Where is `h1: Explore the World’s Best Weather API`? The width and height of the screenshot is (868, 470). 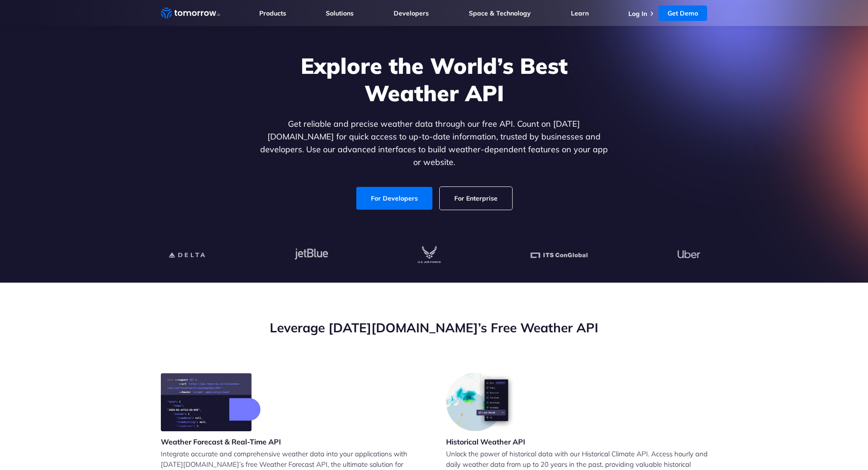 h1: Explore the World’s Best Weather API is located at coordinates (434, 79).